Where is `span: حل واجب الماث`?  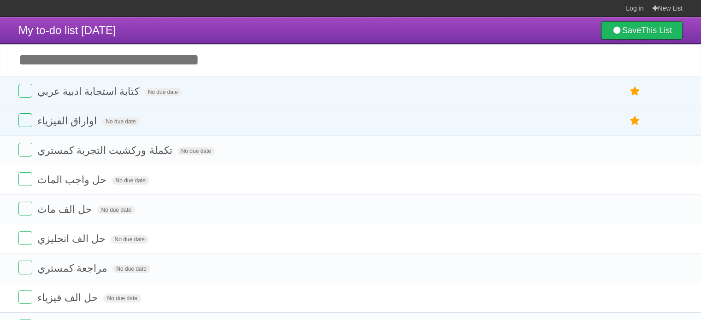
span: حل واجب الماث is located at coordinates (73, 180).